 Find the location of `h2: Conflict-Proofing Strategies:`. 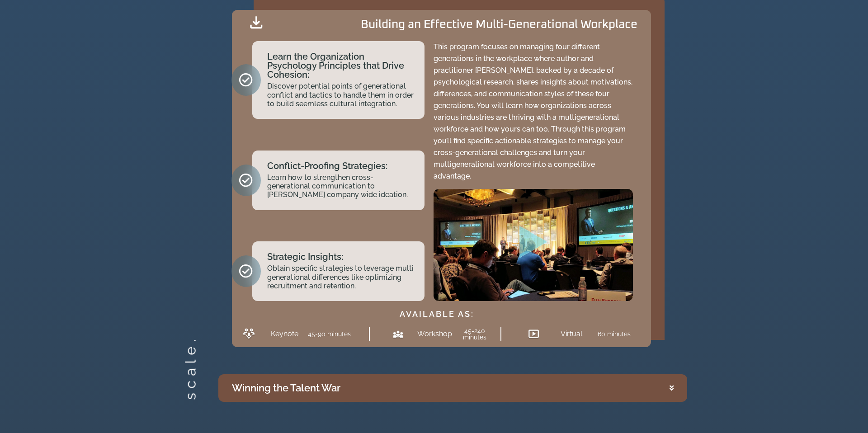

h2: Conflict-Proofing Strategies: is located at coordinates (342, 166).